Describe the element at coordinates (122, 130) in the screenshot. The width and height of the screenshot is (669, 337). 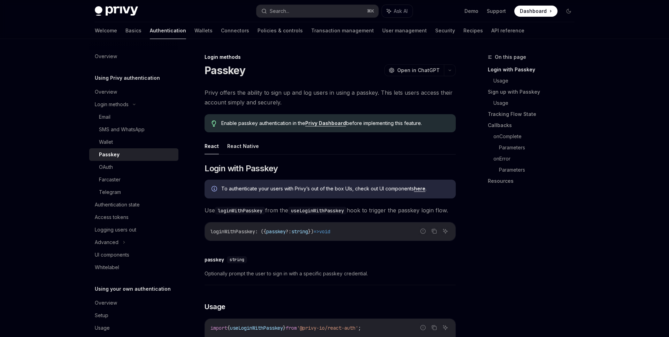
I see `div: SMS and WhatsApp` at that location.